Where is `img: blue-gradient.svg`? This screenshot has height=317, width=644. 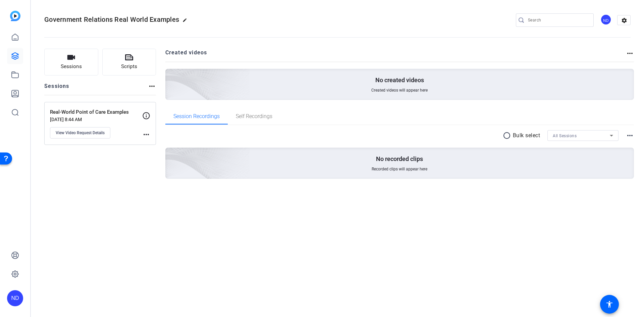
img: blue-gradient.svg is located at coordinates (15, 16).